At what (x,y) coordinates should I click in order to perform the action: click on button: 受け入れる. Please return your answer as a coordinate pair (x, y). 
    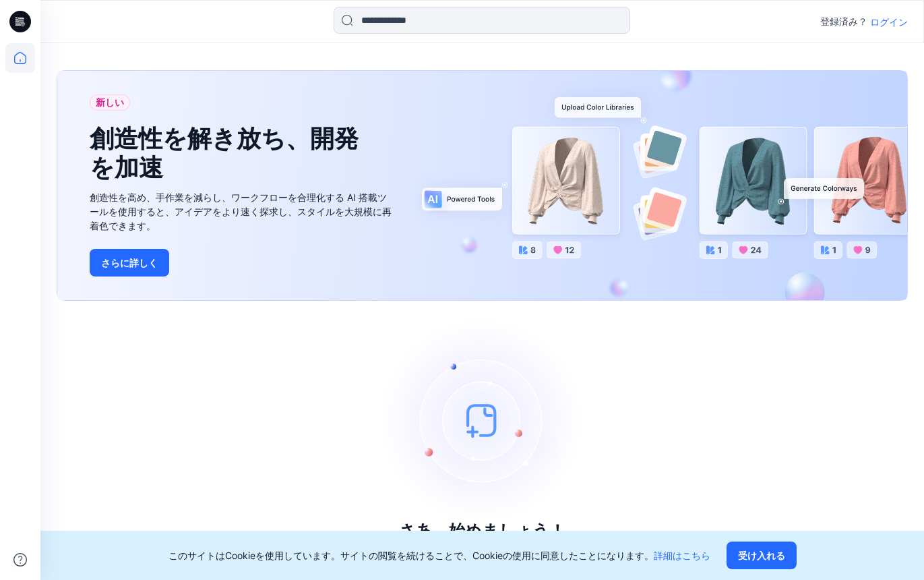
    Looking at the image, I should click on (762, 555).